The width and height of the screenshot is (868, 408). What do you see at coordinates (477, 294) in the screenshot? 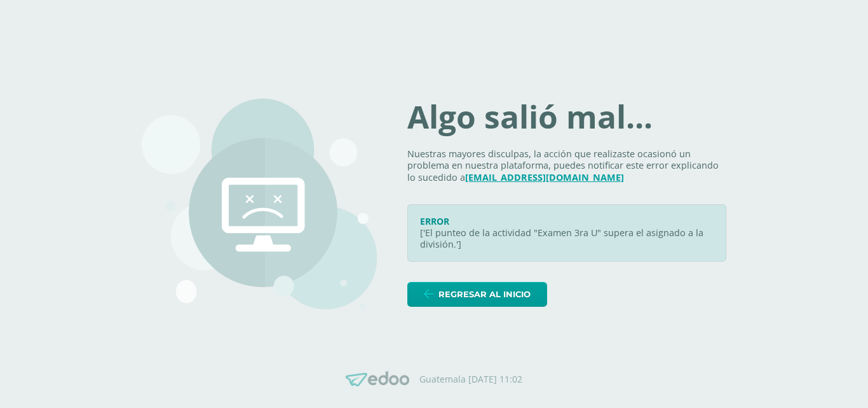
I see `a: Regresar al inicio` at bounding box center [477, 294].